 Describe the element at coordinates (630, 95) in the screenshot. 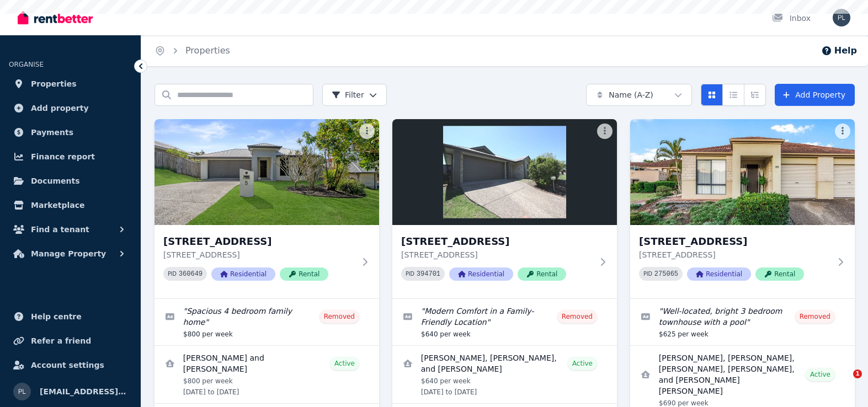

I see `span: Name (A-Z)` at that location.